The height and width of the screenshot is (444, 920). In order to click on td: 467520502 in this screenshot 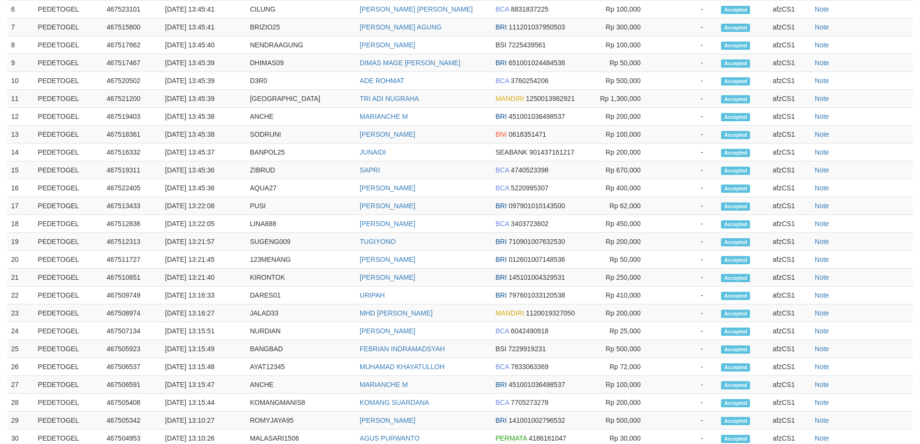, I will do `click(132, 81)`.